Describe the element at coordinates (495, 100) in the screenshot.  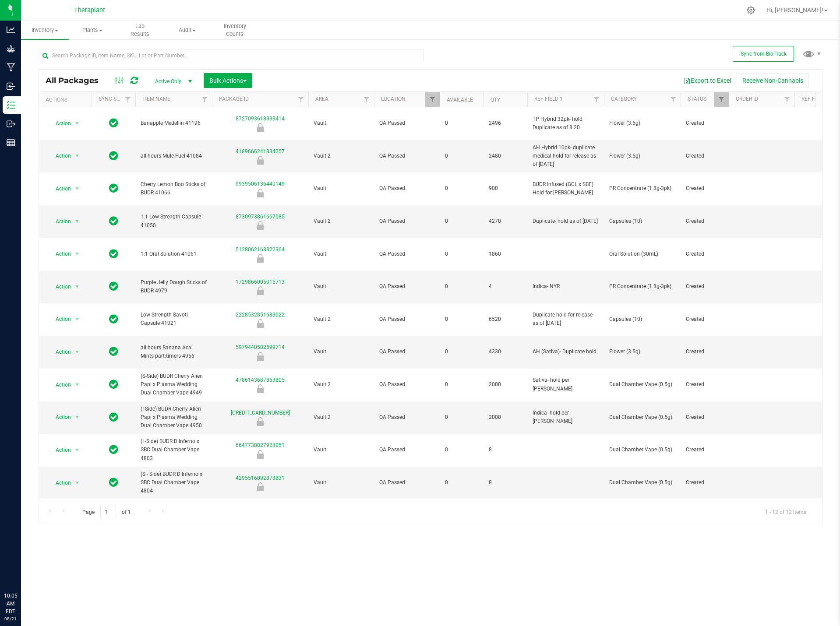
I see `a: Qty` at that location.